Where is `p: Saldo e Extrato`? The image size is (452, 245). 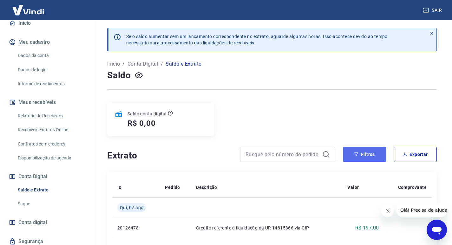 p: Saldo e Extrato is located at coordinates (184, 64).